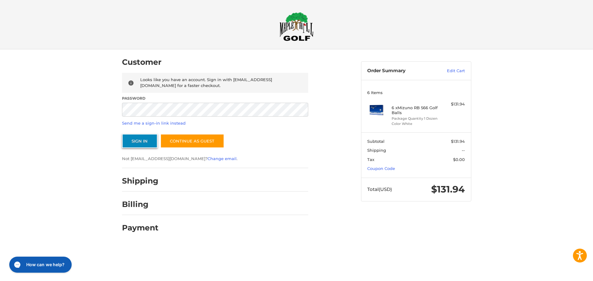  I want to click on span: Tax, so click(371, 160).